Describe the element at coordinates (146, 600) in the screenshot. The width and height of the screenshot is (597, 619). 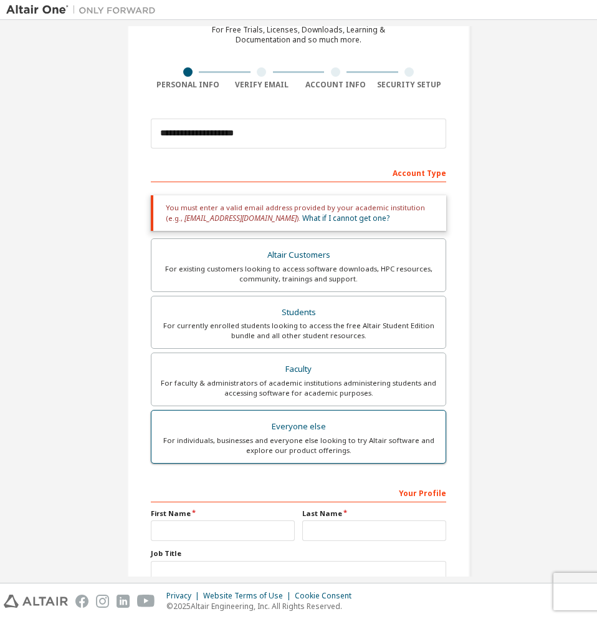
I see `img: youtube.svg` at that location.